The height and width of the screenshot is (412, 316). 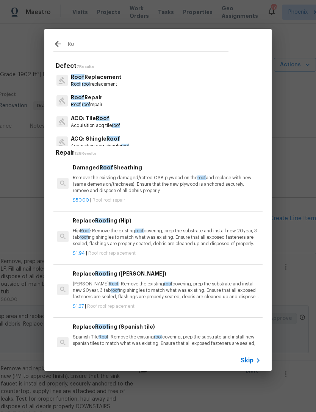 I want to click on p: ACQ: Tile, so click(x=95, y=118).